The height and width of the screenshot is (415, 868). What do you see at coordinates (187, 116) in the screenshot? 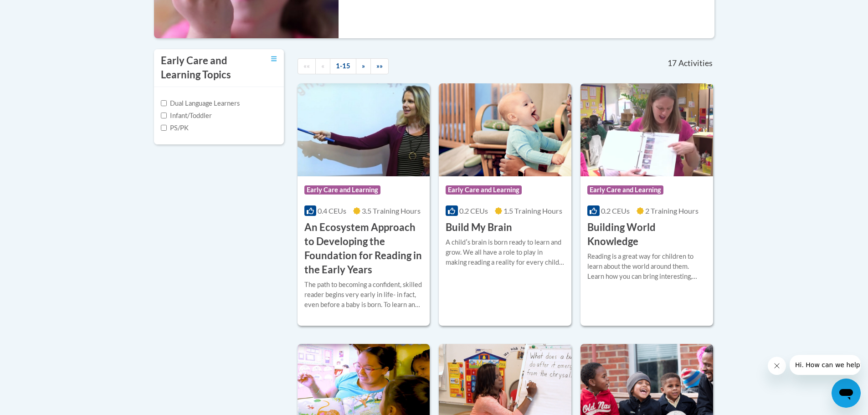
I see `label: Infant/Toddler` at bounding box center [187, 116].